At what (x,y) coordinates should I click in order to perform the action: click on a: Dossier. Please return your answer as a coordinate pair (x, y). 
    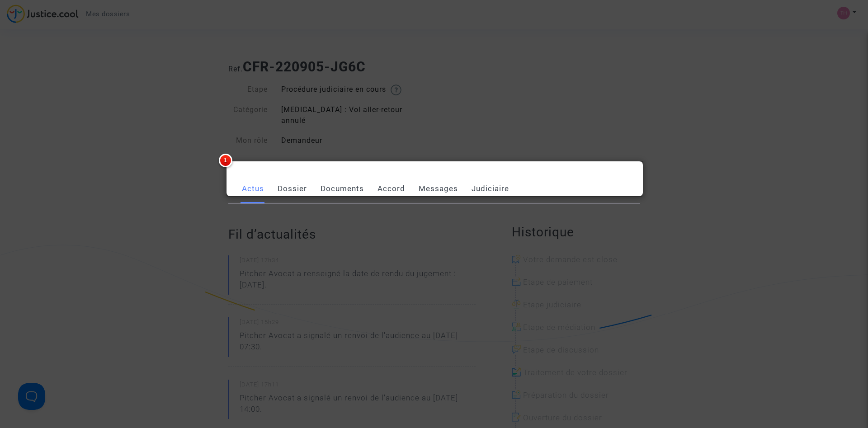
    Looking at the image, I should click on (292, 189).